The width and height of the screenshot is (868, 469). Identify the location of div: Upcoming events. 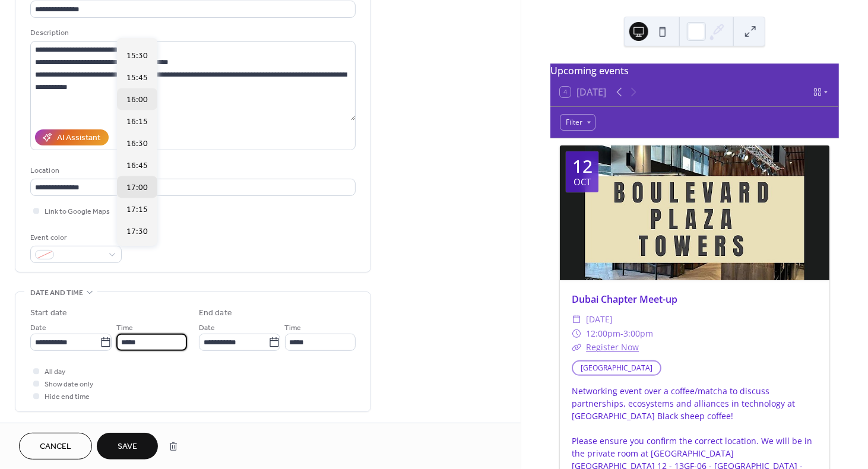
(695, 71).